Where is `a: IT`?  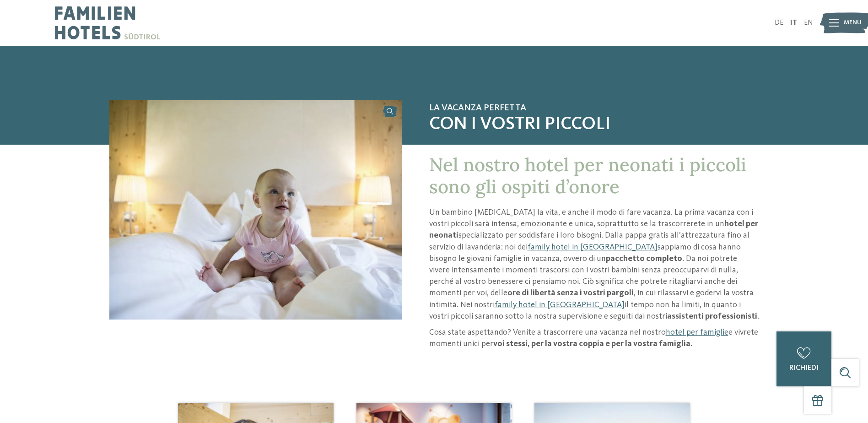 a: IT is located at coordinates (794, 23).